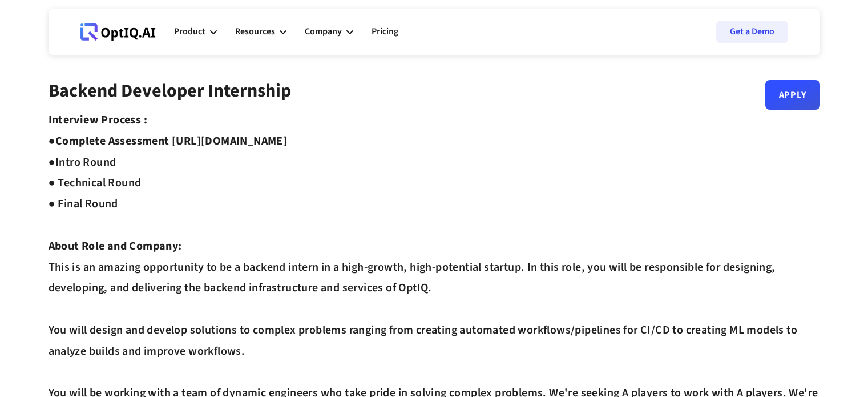  What do you see at coordinates (98, 120) in the screenshot?
I see `strong: Interview Process :` at bounding box center [98, 120].